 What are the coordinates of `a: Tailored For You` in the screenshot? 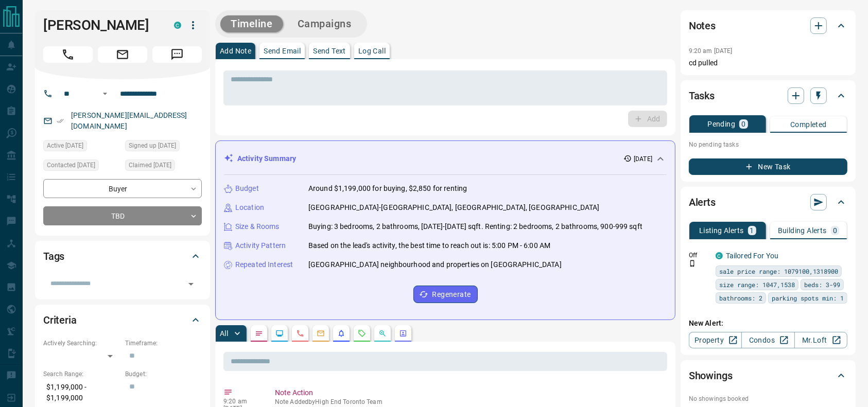 It's located at (752, 256).